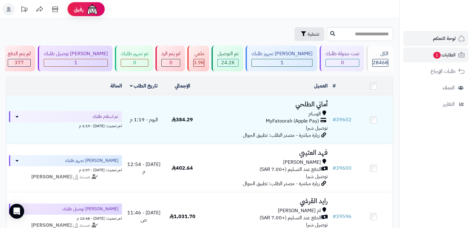 The image size is (472, 228). I want to click on a: الإجمالي, so click(182, 86).